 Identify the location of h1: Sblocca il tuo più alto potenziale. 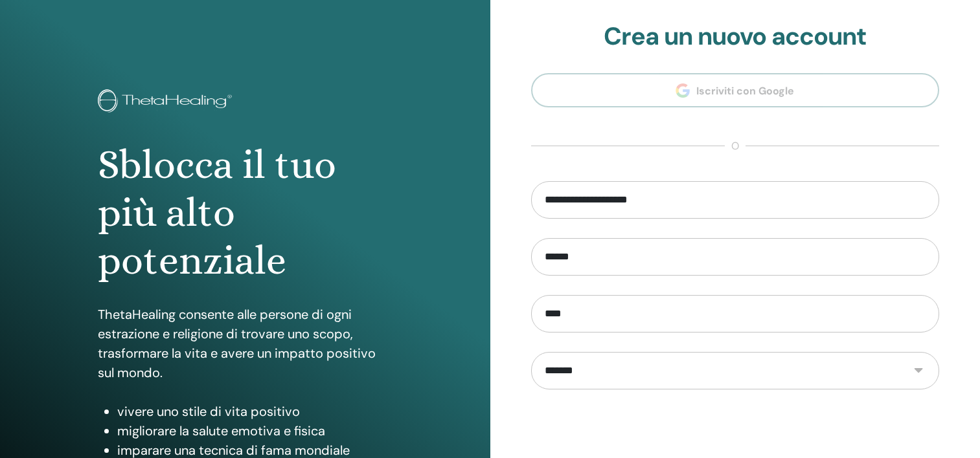
(245, 213).